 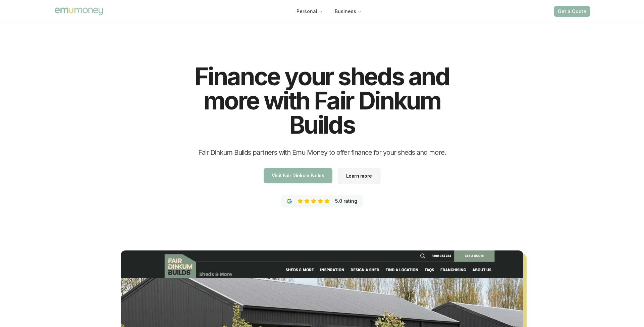 I want to click on h2: Fair Dinkum Builds partners with Emu Money to offer finance for your sheds and more., so click(x=322, y=152).